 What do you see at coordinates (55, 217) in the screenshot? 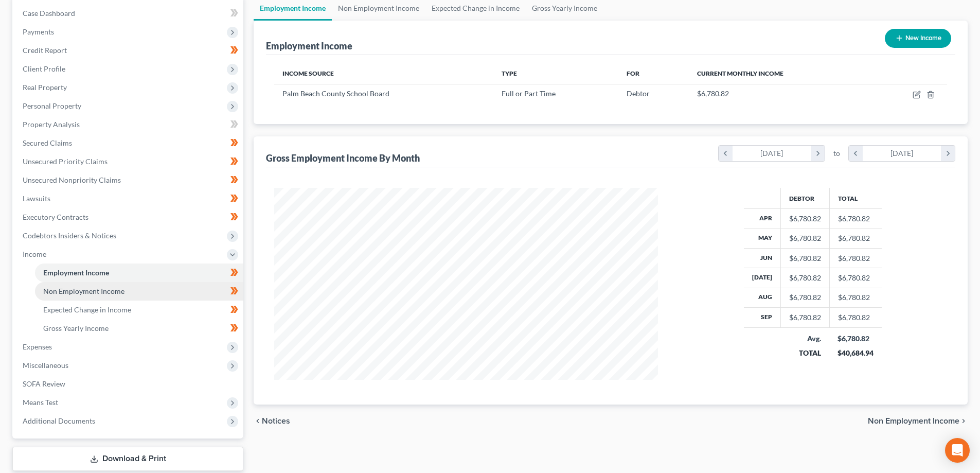
I see `span: Executory Contracts` at bounding box center [55, 217].